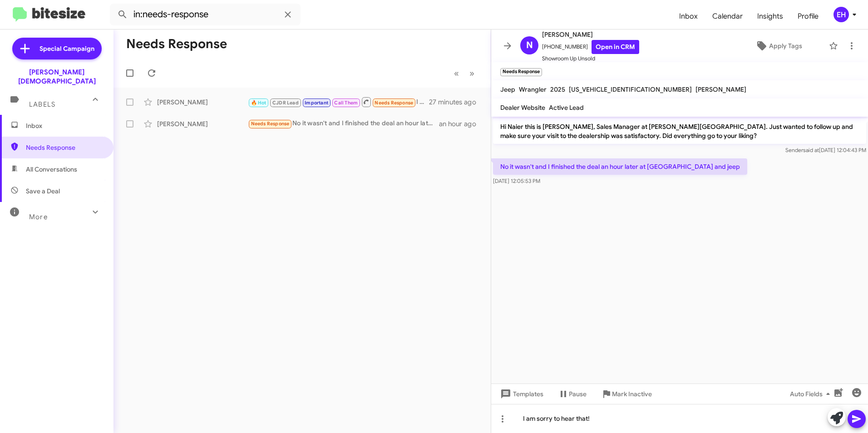  I want to click on span: Showroom Up Unsold, so click(591, 58).